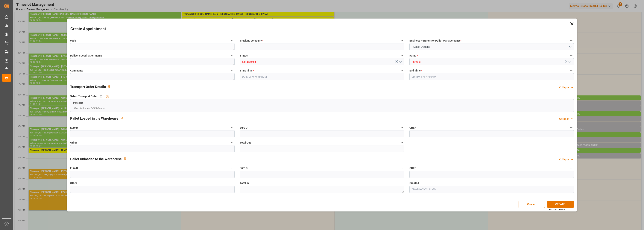 This screenshot has width=644, height=230. Describe the element at coordinates (414, 55) in the screenshot. I see `span: Ramp` at that location.